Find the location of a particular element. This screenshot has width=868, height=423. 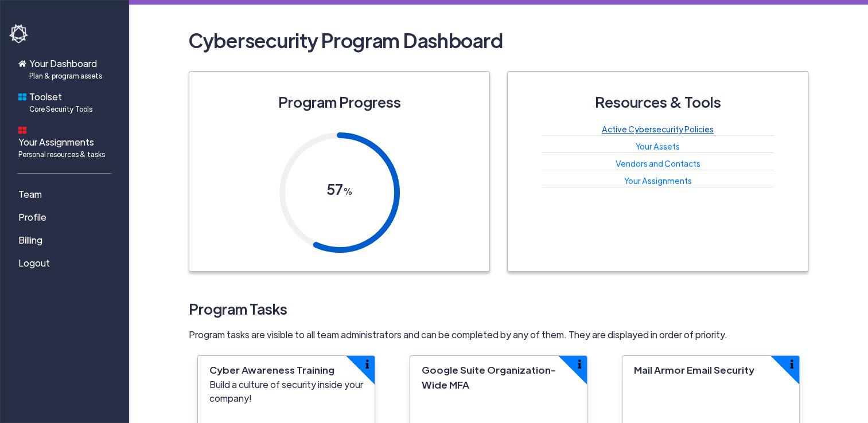

span: Personal resources & tasks is located at coordinates (61, 154).